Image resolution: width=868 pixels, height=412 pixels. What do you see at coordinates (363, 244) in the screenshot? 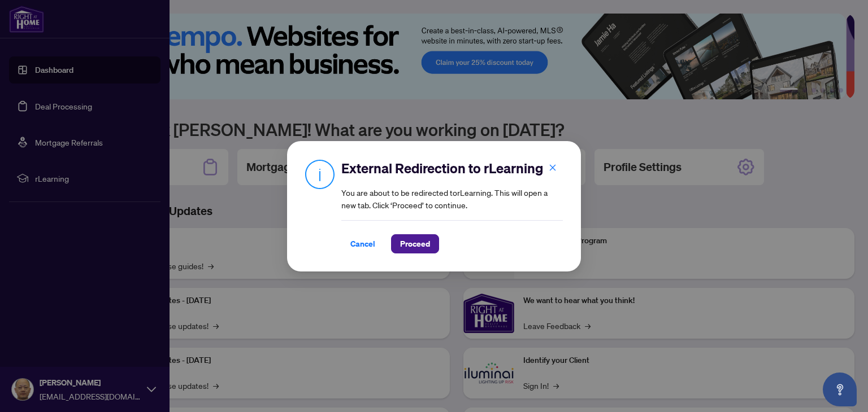
I see `span: Cancel` at bounding box center [363, 244].